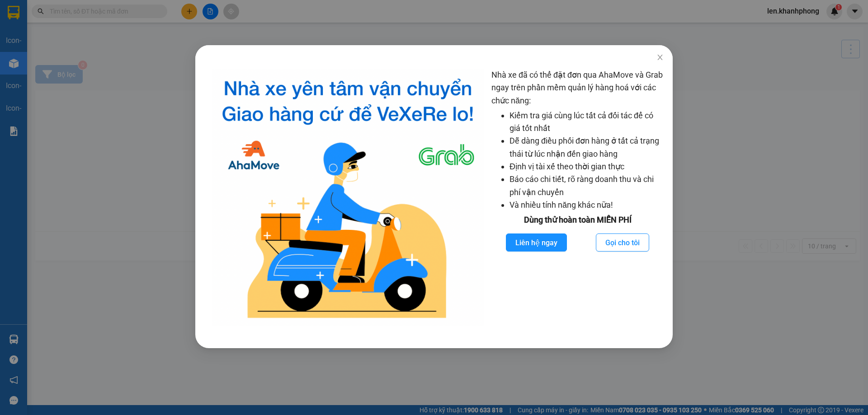 The height and width of the screenshot is (415, 868). I want to click on img: logo, so click(348, 197).